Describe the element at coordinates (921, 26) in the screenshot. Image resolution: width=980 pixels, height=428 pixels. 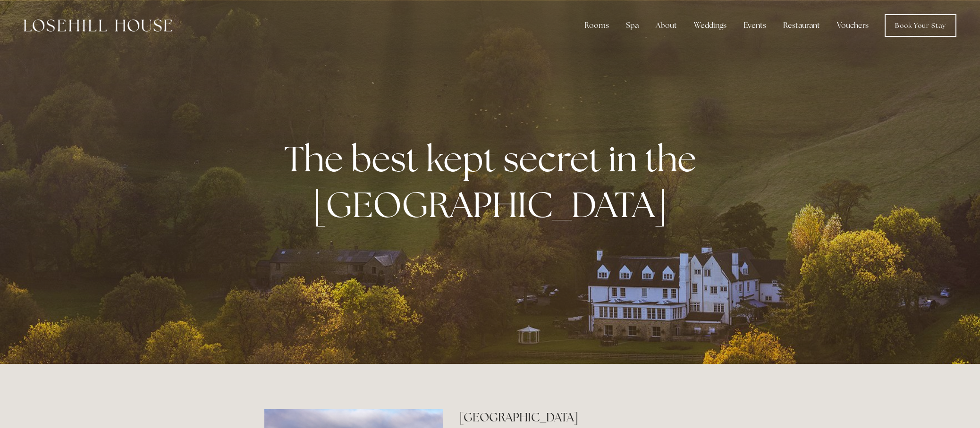
I see `a: Book Your Stay` at that location.